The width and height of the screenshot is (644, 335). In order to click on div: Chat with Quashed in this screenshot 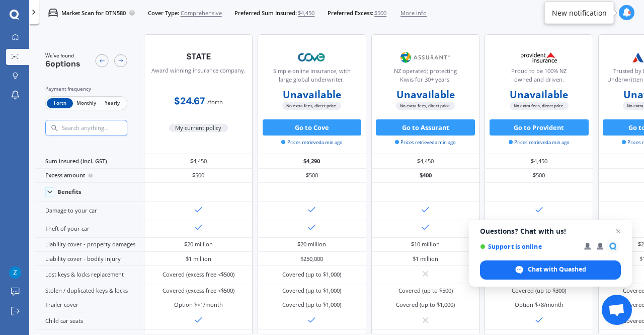, I will do `click(550, 270)`.